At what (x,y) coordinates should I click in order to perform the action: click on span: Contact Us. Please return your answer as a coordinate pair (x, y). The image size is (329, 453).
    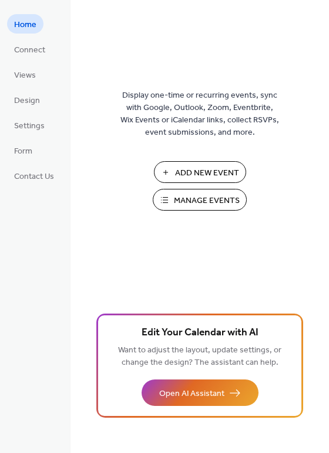
    Looking at the image, I should click on (34, 176).